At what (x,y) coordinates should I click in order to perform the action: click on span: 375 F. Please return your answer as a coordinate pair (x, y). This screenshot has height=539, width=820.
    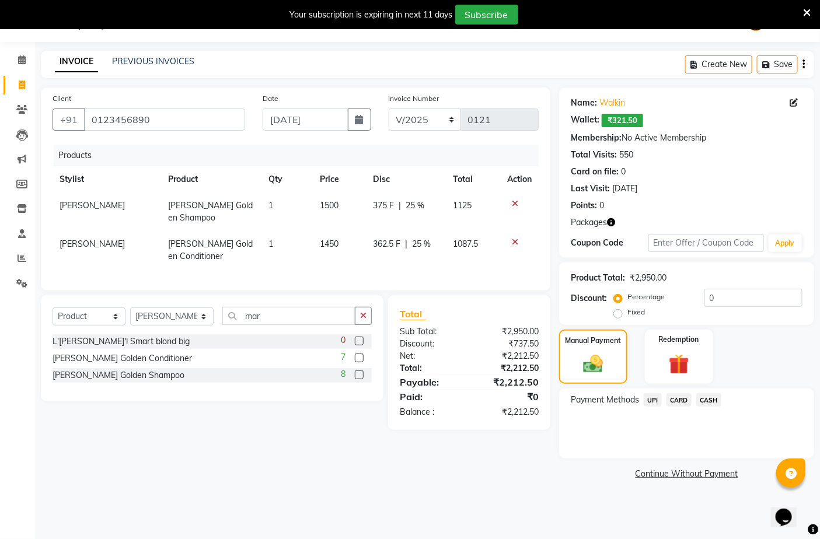
    Looking at the image, I should click on (383, 205).